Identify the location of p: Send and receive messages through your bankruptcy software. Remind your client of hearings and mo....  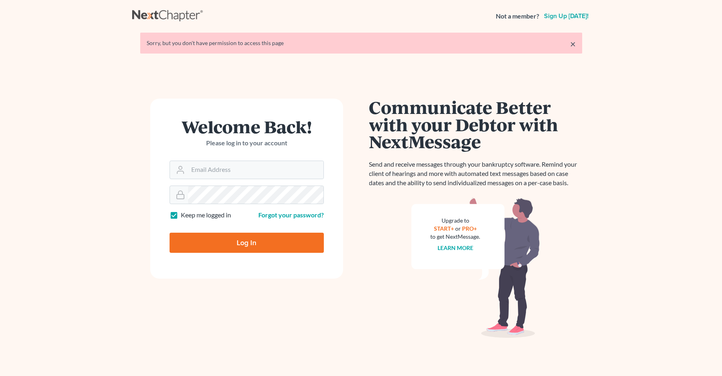
(476, 173).